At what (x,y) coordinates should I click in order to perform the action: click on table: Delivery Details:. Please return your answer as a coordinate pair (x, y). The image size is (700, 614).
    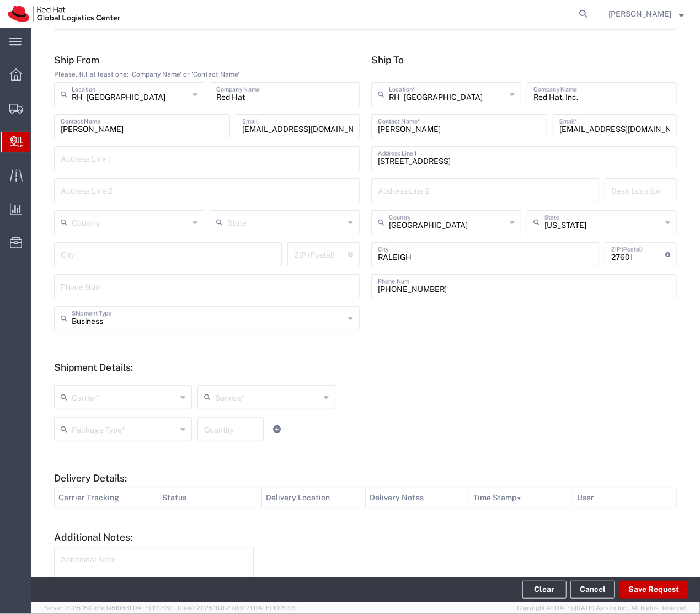
    Looking at the image, I should click on (365, 498).